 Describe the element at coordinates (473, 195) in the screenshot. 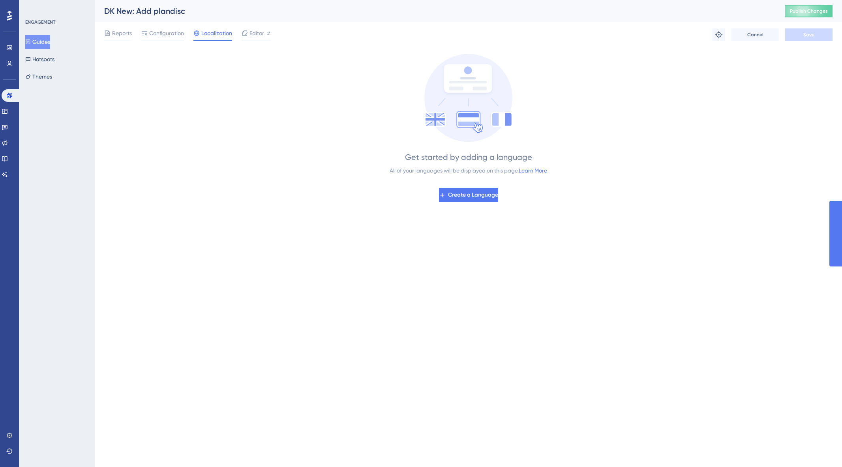

I see `span: Create a Language` at that location.